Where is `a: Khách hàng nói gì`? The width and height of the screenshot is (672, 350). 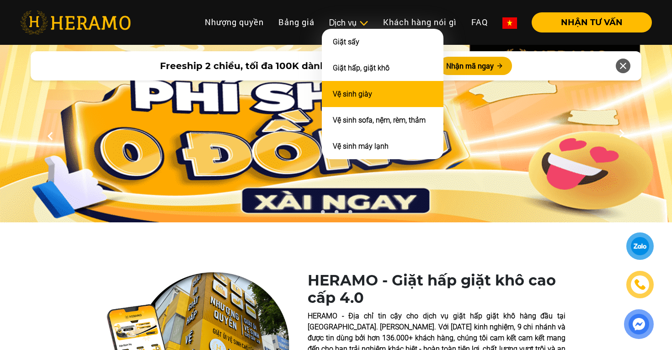 a: Khách hàng nói gì is located at coordinates (419, 22).